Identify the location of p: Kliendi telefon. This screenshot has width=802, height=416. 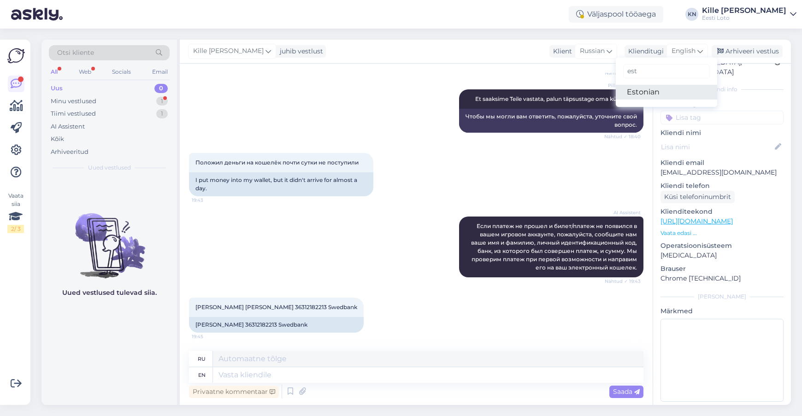
(721, 186).